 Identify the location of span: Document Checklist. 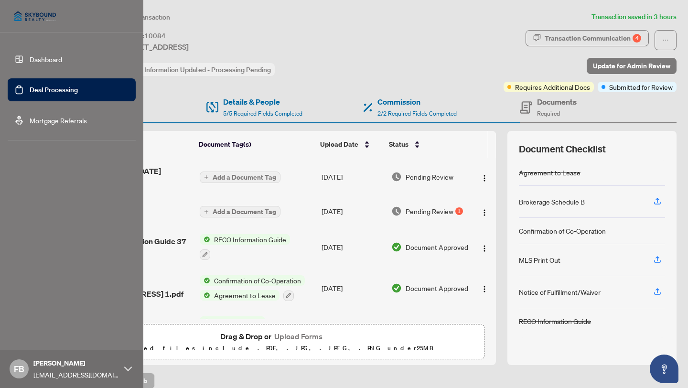
(562, 149).